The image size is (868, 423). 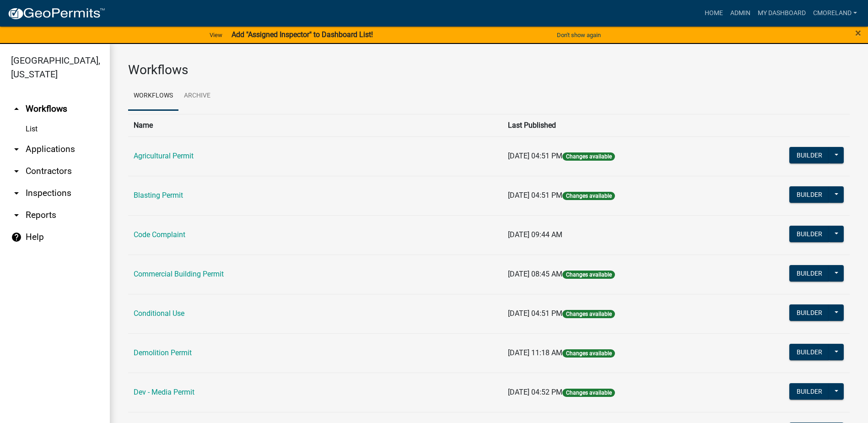 I want to click on a: Archive, so click(x=197, y=96).